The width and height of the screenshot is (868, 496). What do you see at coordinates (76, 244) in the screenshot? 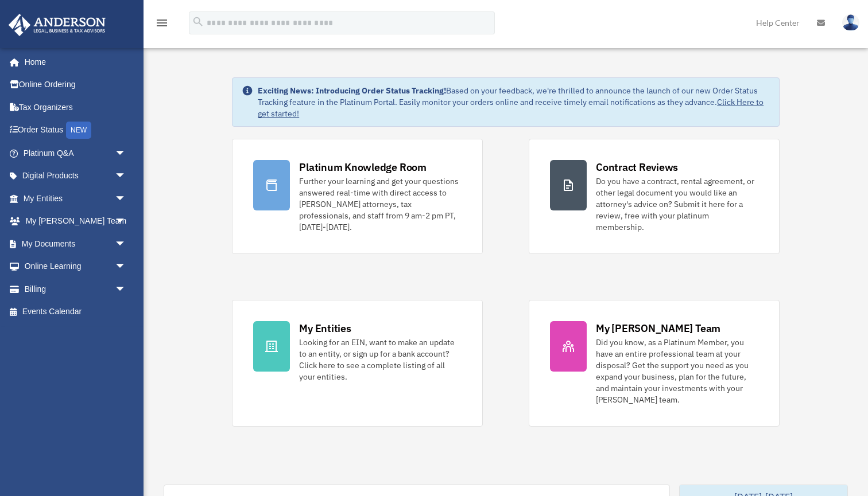
I see `a: My Documentsarrow_drop_down` at bounding box center [76, 244].